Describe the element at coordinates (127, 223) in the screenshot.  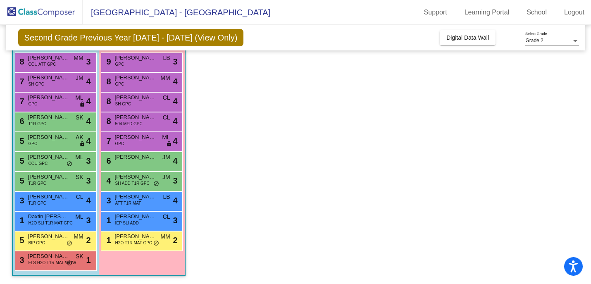
I see `span: IEP SLI ADD` at that location.